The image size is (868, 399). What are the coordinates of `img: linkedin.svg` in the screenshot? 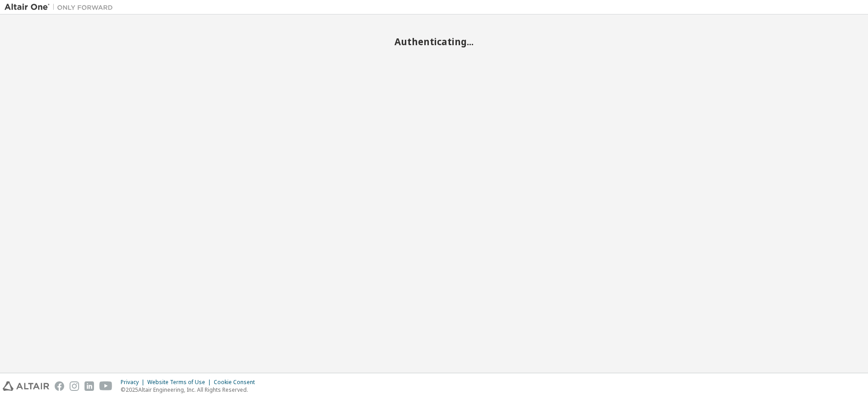 It's located at (89, 386).